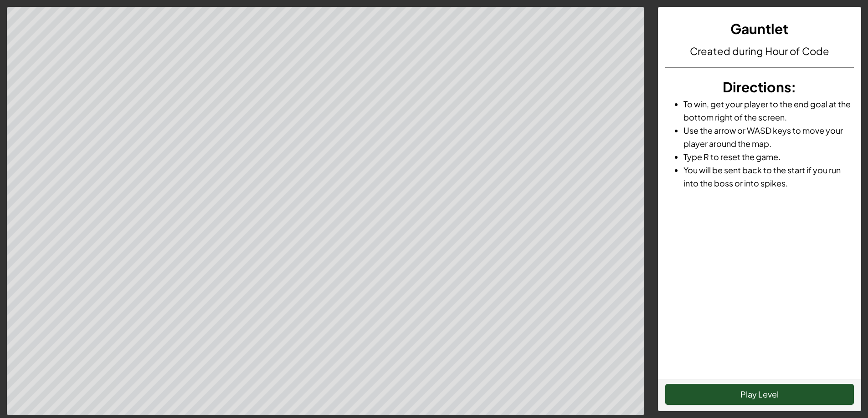  I want to click on li: Use the arrow or WASD keys to move your player around the map., so click(769, 137).